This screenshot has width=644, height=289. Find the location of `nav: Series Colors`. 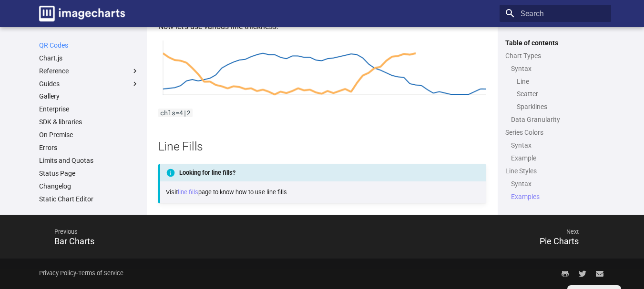

nav: Series Colors is located at coordinates (555, 151).